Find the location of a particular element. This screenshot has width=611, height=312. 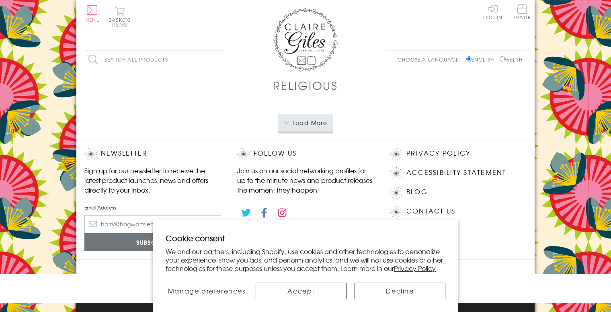

input: harry@hogwarts.edu is located at coordinates (153, 224).